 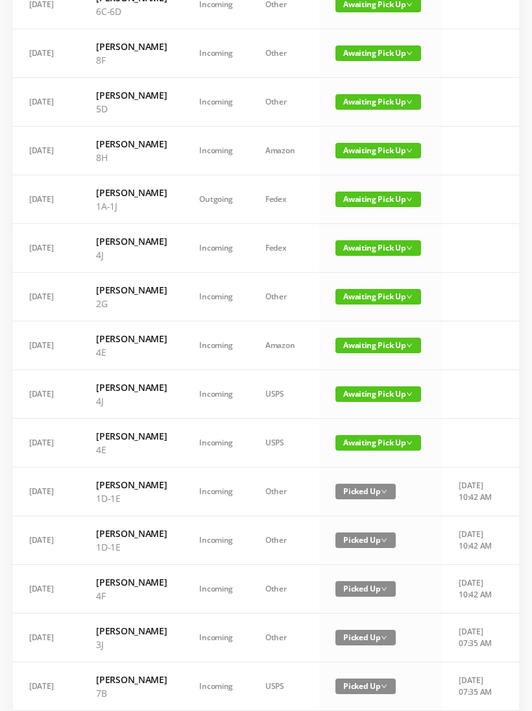 I want to click on p: 6C-6D, so click(x=131, y=11).